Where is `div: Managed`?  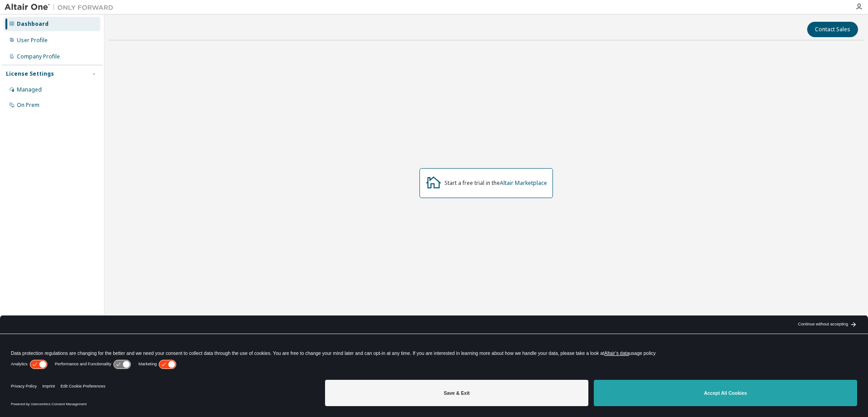 div: Managed is located at coordinates (29, 90).